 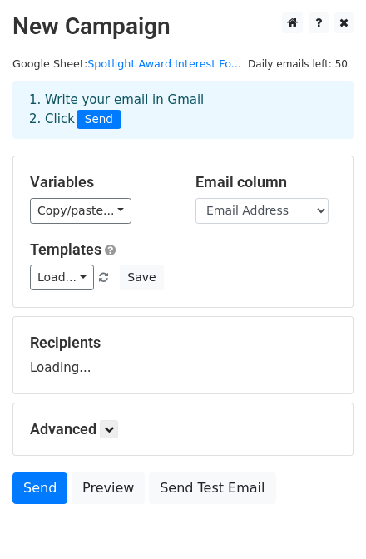 What do you see at coordinates (183, 429) in the screenshot?
I see `h5: Advanced` at bounding box center [183, 429].